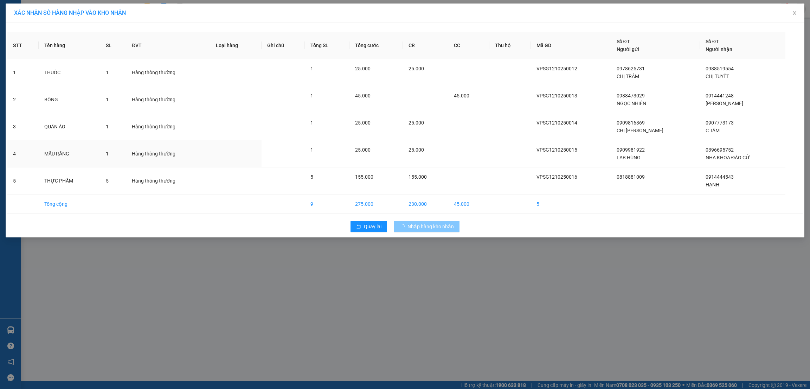  I want to click on span: NHA KHOA ĐÀO CỬ, so click(727, 157).